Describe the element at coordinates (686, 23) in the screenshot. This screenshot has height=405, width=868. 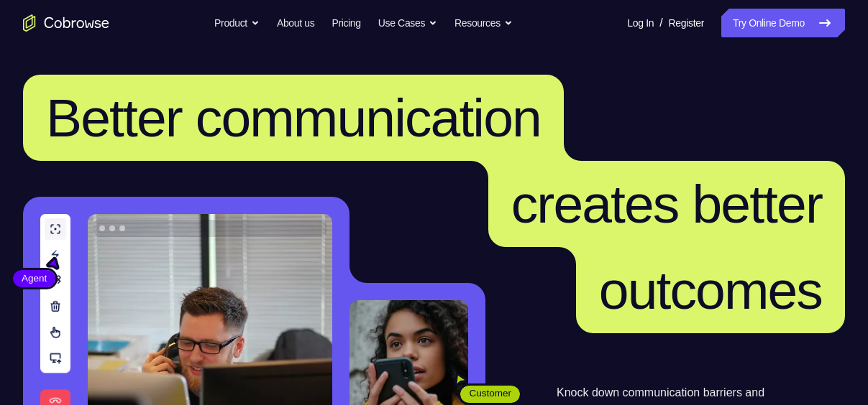
I see `a: Register` at that location.